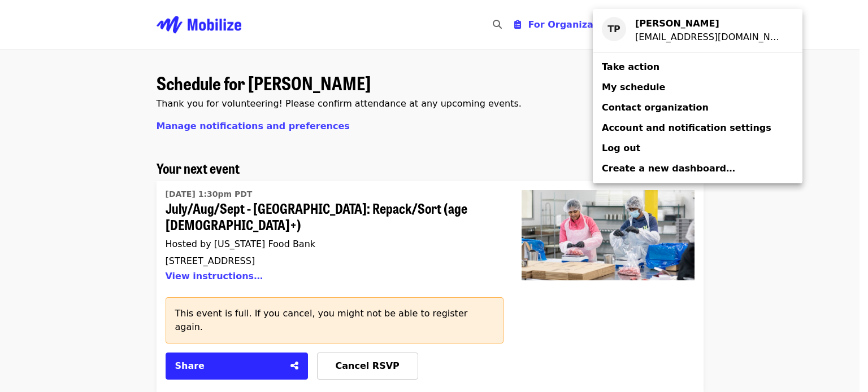  I want to click on a: Create a new dashboard…, so click(697, 169).